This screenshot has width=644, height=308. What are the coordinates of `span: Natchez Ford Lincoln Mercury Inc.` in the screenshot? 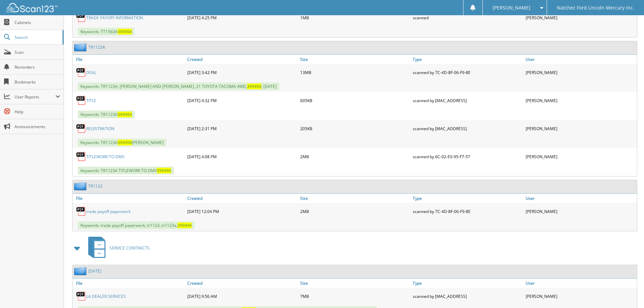 It's located at (595, 8).